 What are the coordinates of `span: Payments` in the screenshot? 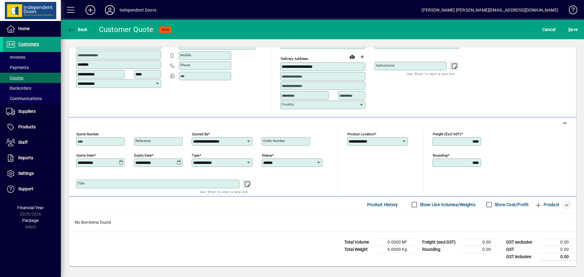 It's located at (17, 68).